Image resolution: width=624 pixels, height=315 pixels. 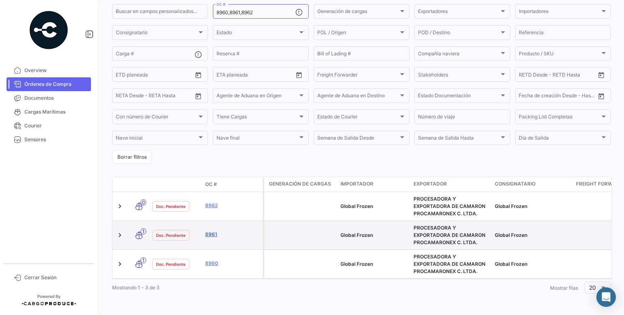 What do you see at coordinates (49, 30) in the screenshot?
I see `img: powered-by.png` at bounding box center [49, 30].